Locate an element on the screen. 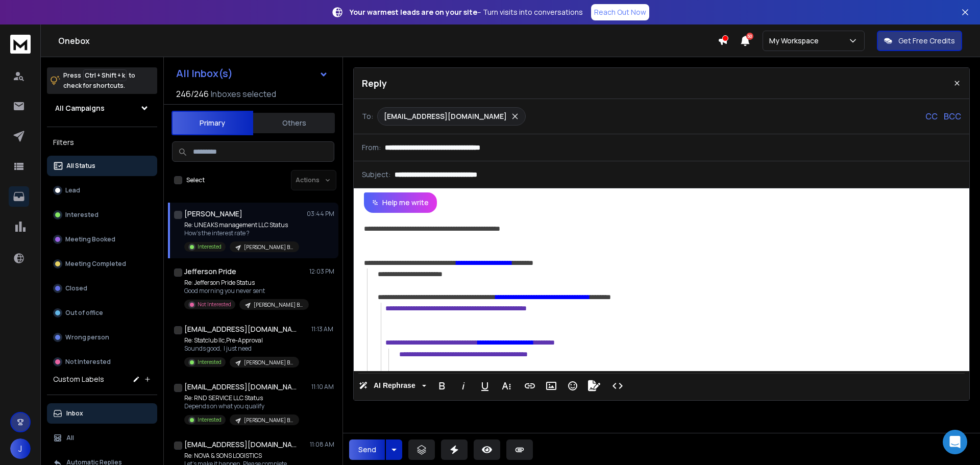  button: J is located at coordinates (20, 448).